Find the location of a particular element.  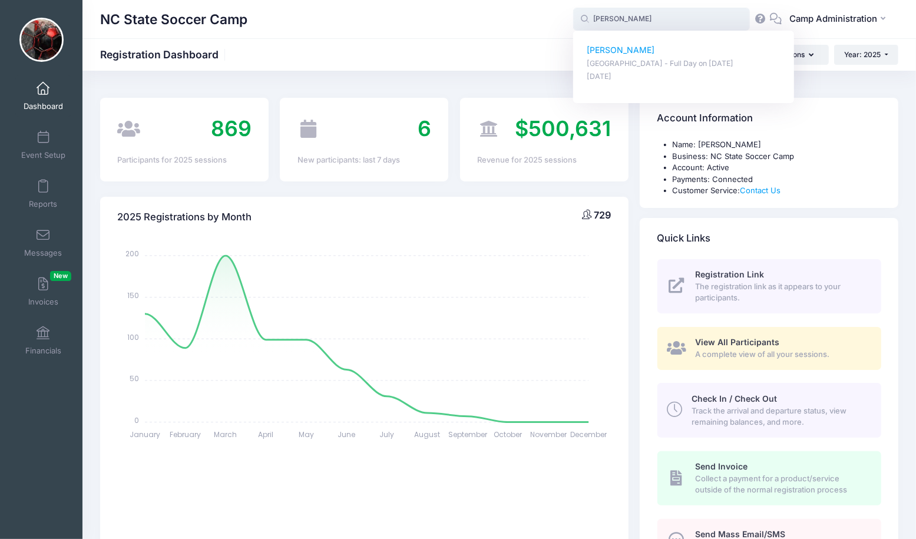

tspan: 100 is located at coordinates (133, 337).